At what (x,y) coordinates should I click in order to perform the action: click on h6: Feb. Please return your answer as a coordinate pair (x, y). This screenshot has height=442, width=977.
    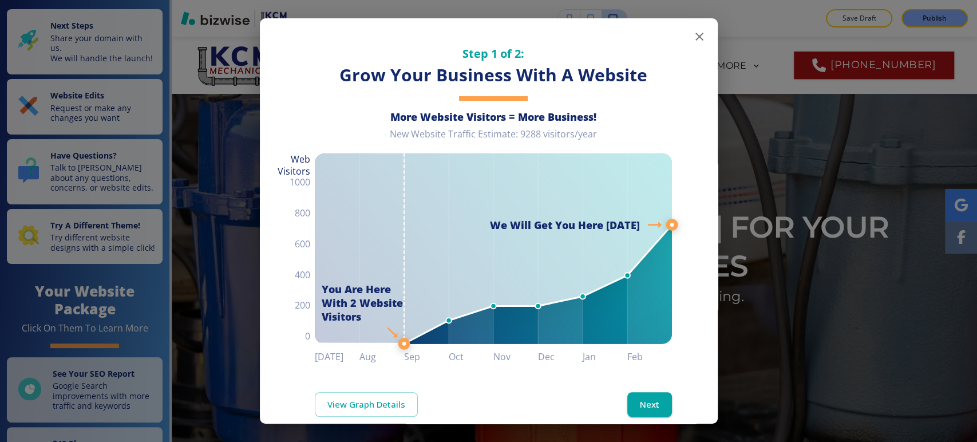
    Looking at the image, I should click on (649, 356).